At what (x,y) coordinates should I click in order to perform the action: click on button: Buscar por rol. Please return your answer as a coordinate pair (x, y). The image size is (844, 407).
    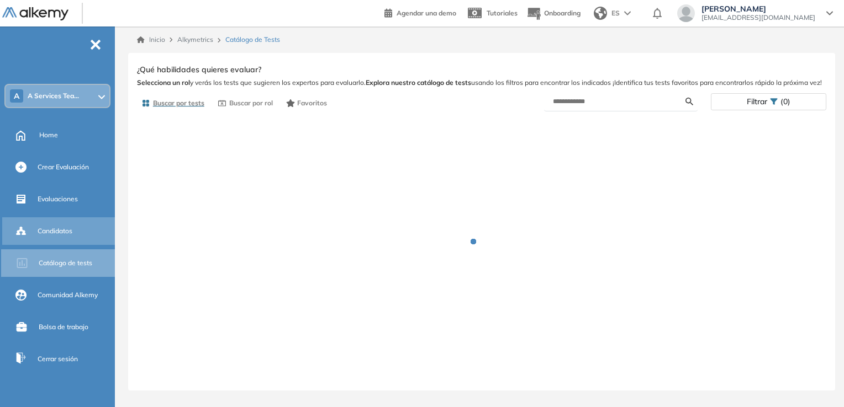
    Looking at the image, I should click on (245, 103).